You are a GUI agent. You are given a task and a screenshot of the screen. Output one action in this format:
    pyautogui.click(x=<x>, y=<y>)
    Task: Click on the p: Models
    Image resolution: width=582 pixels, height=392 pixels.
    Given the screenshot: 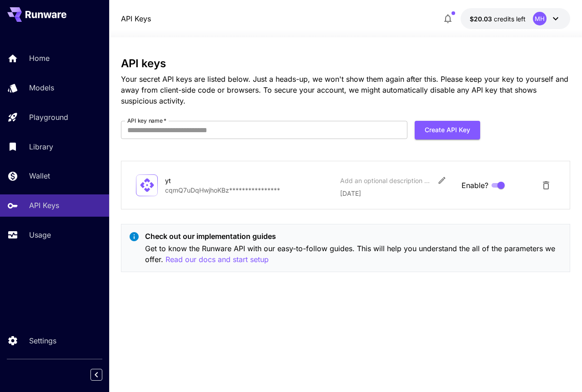 What is the action you would take?
    pyautogui.click(x=41, y=88)
    